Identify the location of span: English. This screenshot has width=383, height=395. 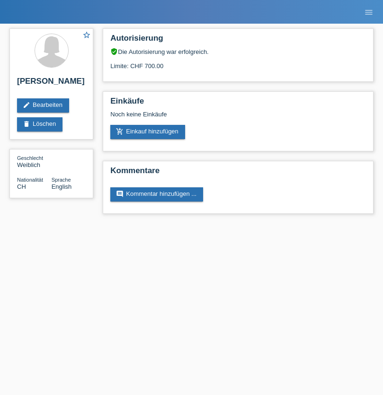
(61, 186).